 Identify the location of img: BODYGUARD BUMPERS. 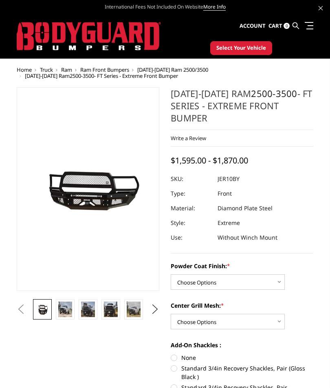
(89, 36).